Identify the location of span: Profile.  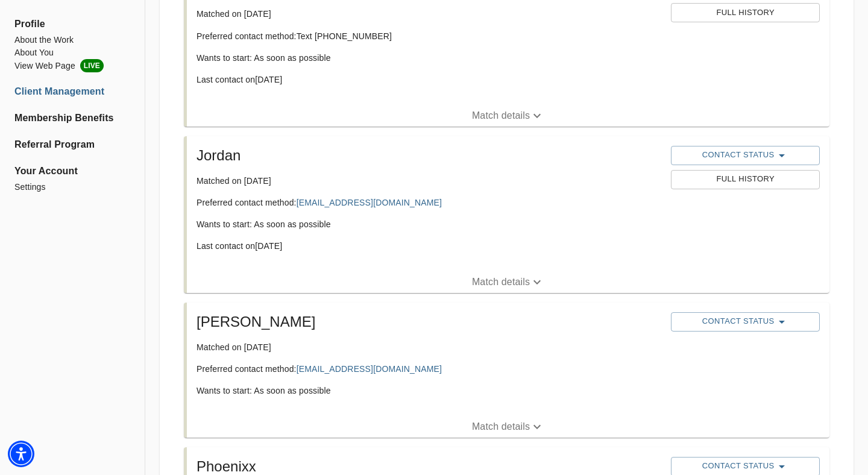
(72, 24).